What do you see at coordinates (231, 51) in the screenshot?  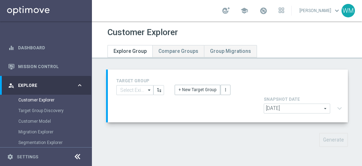 I see `span: Group Migrations` at bounding box center [231, 51].